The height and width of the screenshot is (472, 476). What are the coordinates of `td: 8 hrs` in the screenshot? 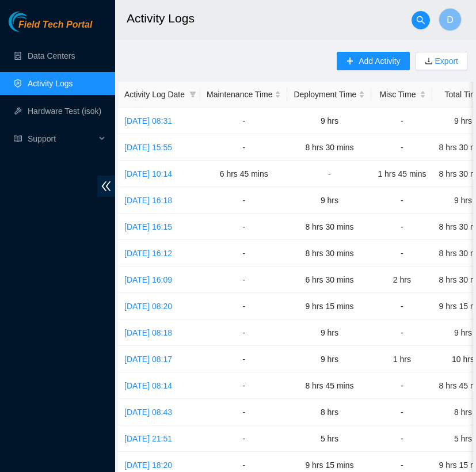 It's located at (329, 412).